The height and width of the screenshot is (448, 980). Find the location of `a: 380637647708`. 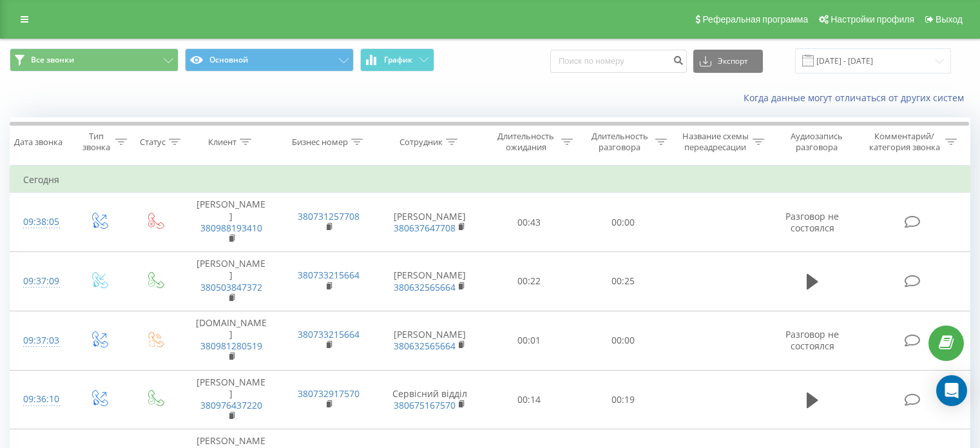

a: 380637647708 is located at coordinates (425, 228).